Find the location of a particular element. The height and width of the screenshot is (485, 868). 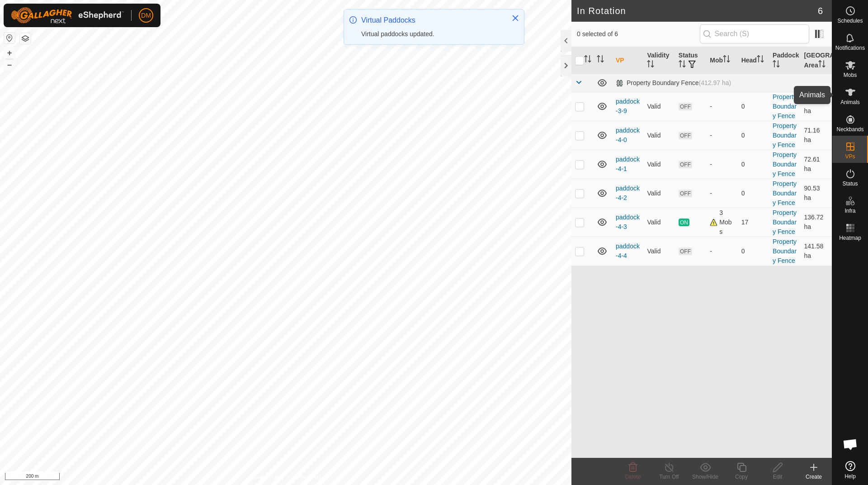

div: Turn Off is located at coordinates (669, 476).